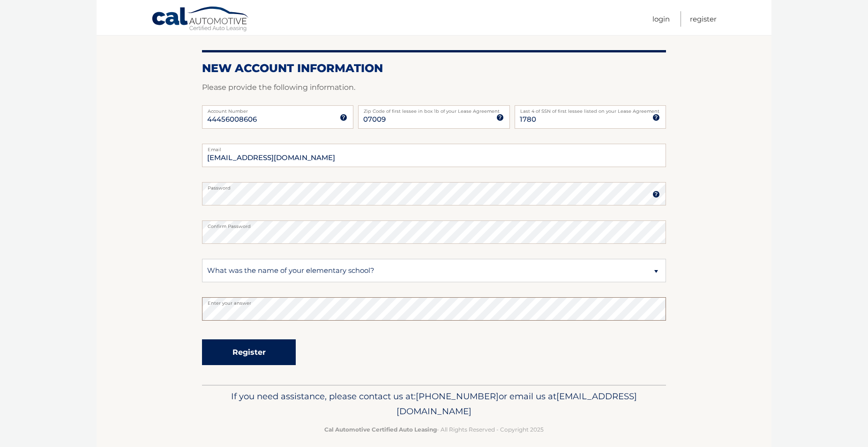 The image size is (868, 447). I want to click on p: Please provide the following information., so click(434, 88).